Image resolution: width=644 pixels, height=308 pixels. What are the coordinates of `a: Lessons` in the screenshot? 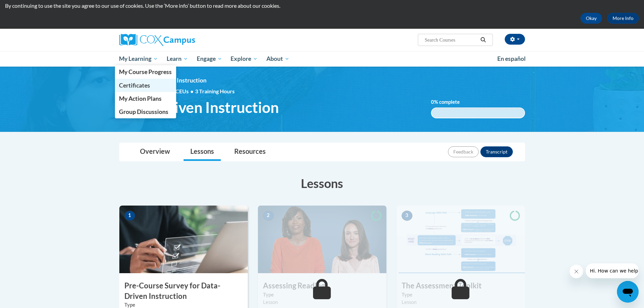 It's located at (202, 152).